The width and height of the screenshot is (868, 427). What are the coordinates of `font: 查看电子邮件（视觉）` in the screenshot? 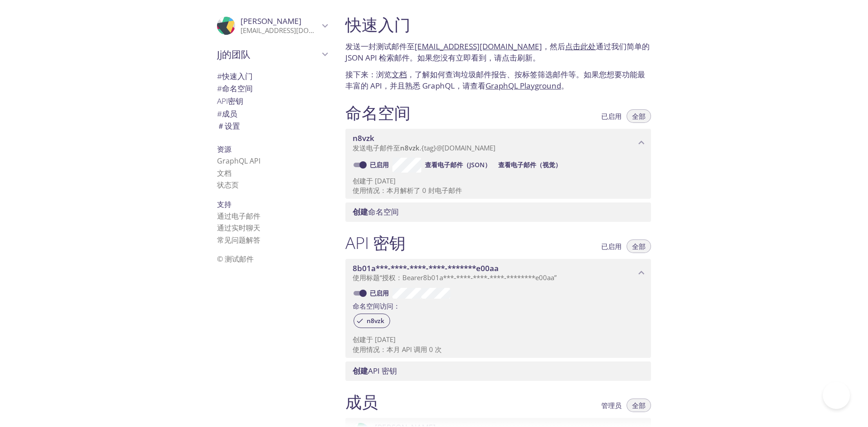 It's located at (530, 164).